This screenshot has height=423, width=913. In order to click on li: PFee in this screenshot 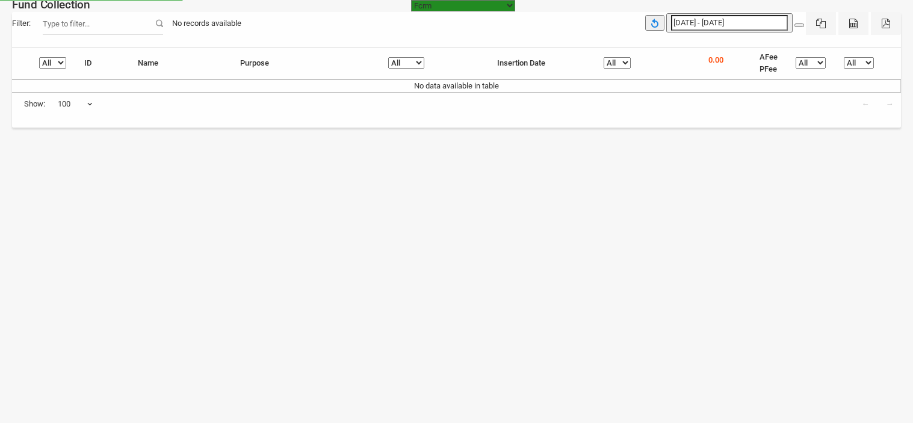, I will do `click(769, 69)`.